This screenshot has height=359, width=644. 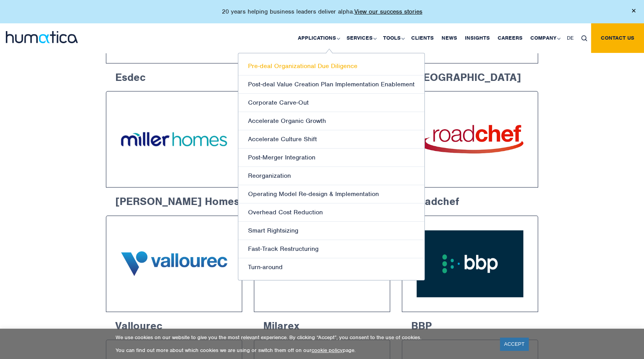 I want to click on h6: Vallourec, so click(x=174, y=324).